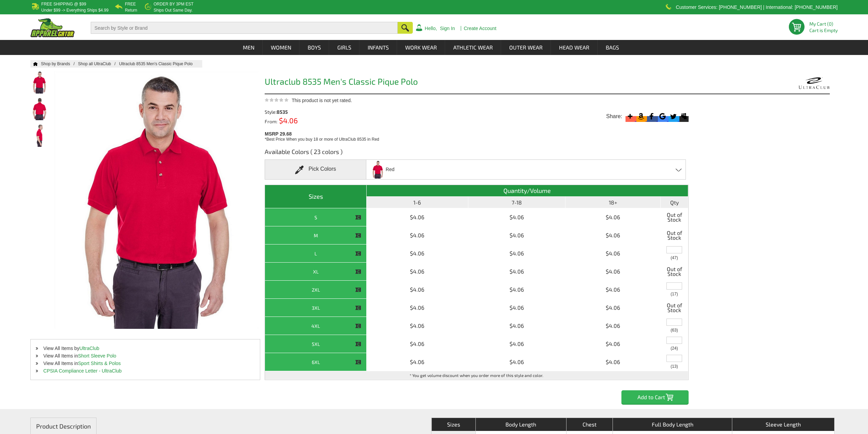  Describe the element at coordinates (281, 48) in the screenshot. I see `a: Women` at that location.